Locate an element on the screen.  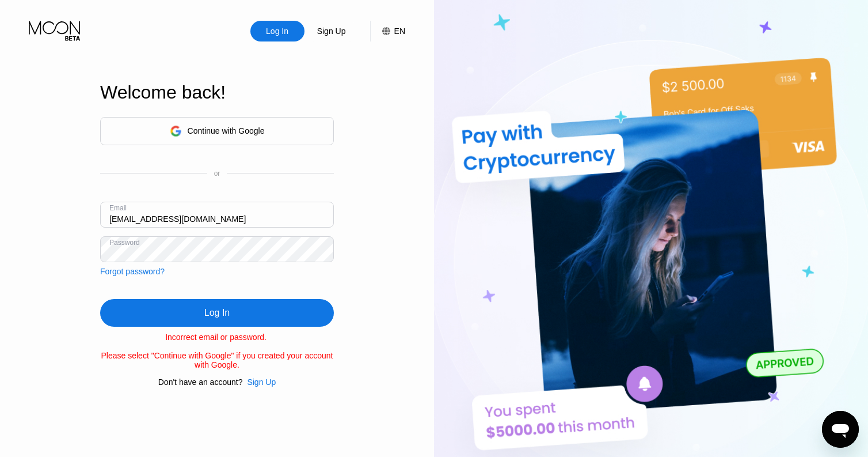
div: Email is located at coordinates (118, 208).